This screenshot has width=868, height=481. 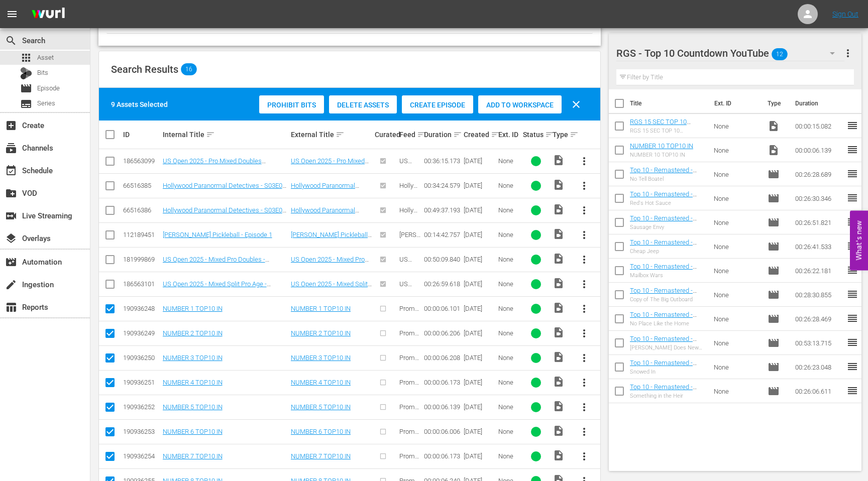 What do you see at coordinates (442, 407) in the screenshot?
I see `div: 00:00:06.139` at bounding box center [442, 407].